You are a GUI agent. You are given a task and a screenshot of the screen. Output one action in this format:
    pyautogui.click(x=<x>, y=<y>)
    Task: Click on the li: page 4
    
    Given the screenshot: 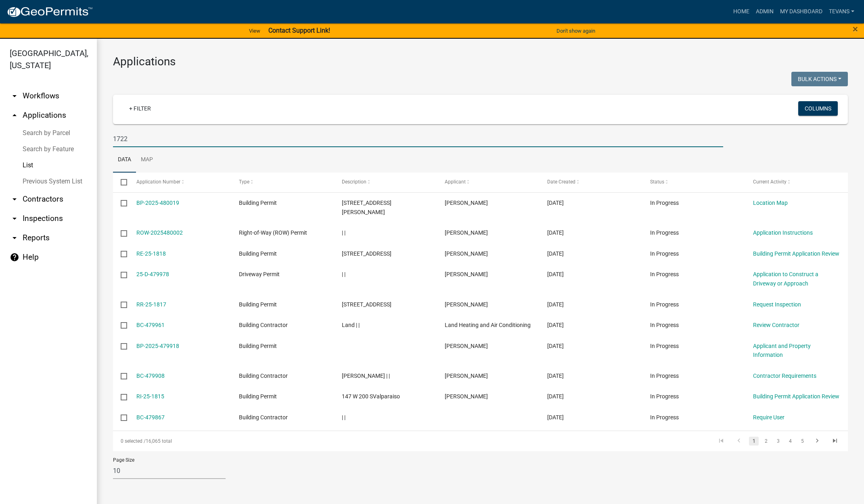 What is the action you would take?
    pyautogui.click(x=791, y=441)
    